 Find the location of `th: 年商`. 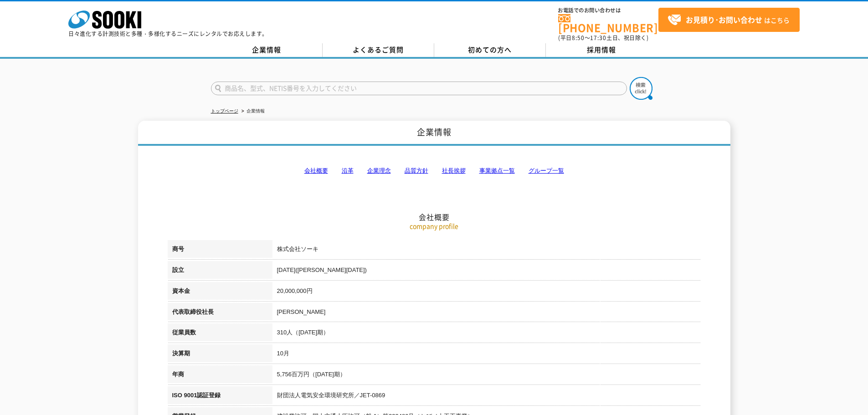

th: 年商 is located at coordinates (220, 376).